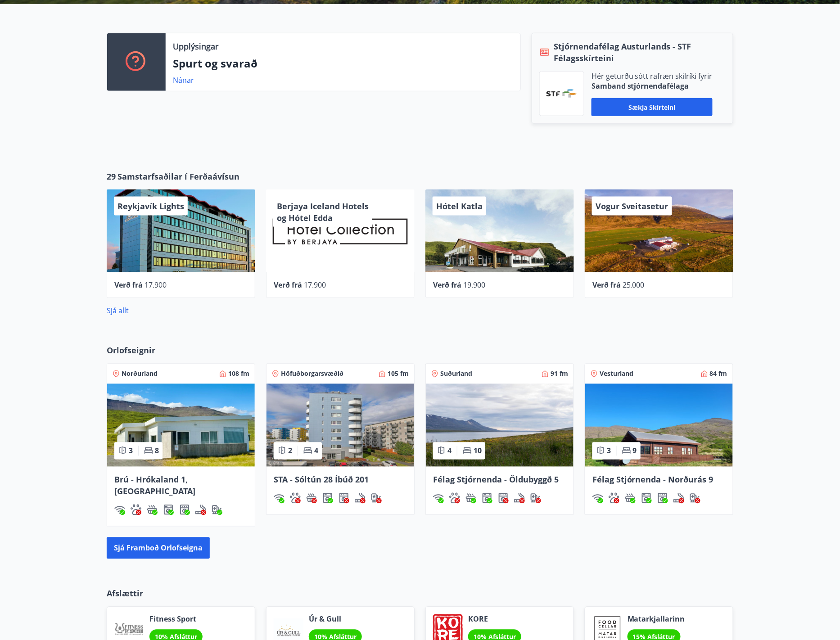 The width and height of the screenshot is (840, 640). Describe the element at coordinates (616, 374) in the screenshot. I see `span: Vesturland` at that location.